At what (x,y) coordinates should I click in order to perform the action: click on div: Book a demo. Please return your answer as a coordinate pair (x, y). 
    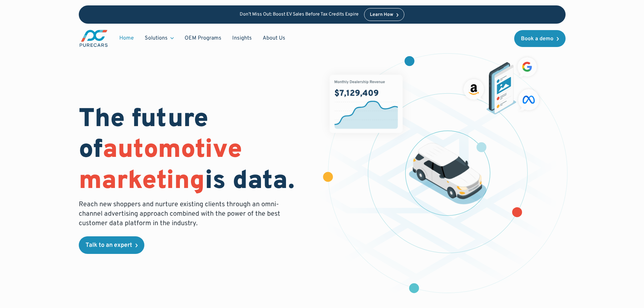
    Looking at the image, I should click on (537, 39).